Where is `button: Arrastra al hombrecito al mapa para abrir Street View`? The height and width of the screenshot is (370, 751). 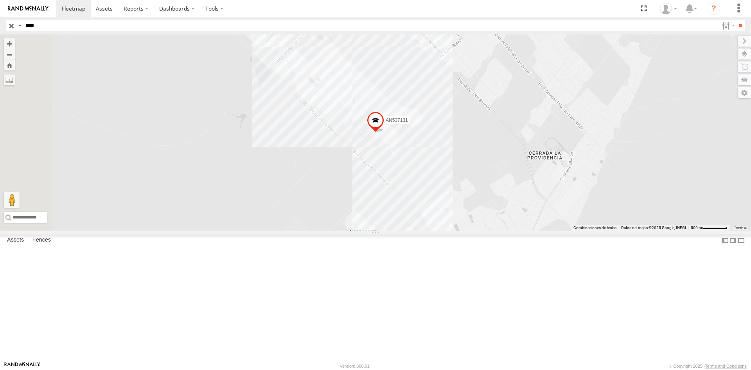
button: Arrastra al hombrecito al mapa para abrir Street View is located at coordinates (12, 200).